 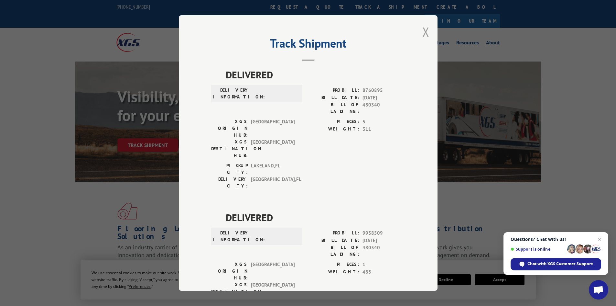 I want to click on div: Chat with XGS Customer Support, so click(x=556, y=264).